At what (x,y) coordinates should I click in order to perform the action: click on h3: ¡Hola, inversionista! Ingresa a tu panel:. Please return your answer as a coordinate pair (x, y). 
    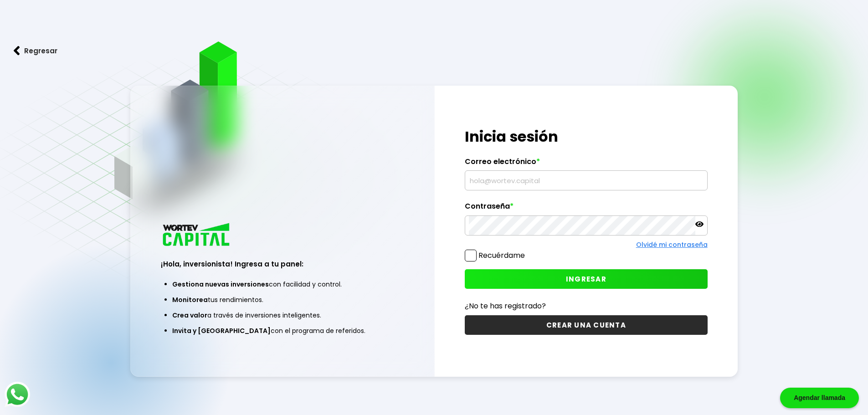
    Looking at the image, I should click on (282, 264).